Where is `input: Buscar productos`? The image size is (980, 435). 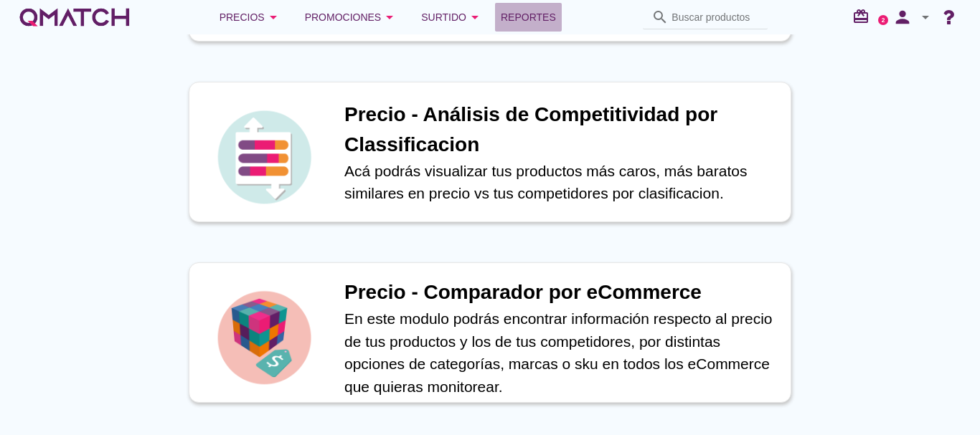 input: Buscar productos is located at coordinates (715, 17).